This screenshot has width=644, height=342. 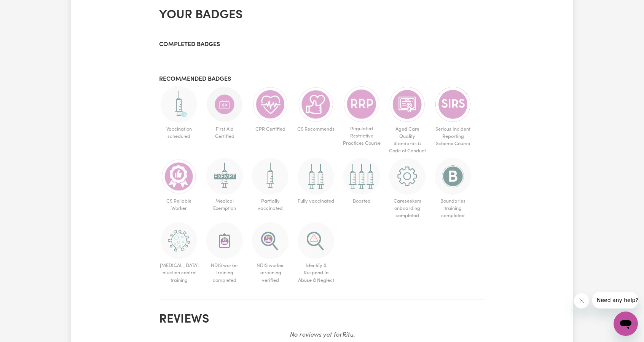 What do you see at coordinates (224, 205) in the screenshot?
I see `span: Medical Exemption` at bounding box center [224, 205].